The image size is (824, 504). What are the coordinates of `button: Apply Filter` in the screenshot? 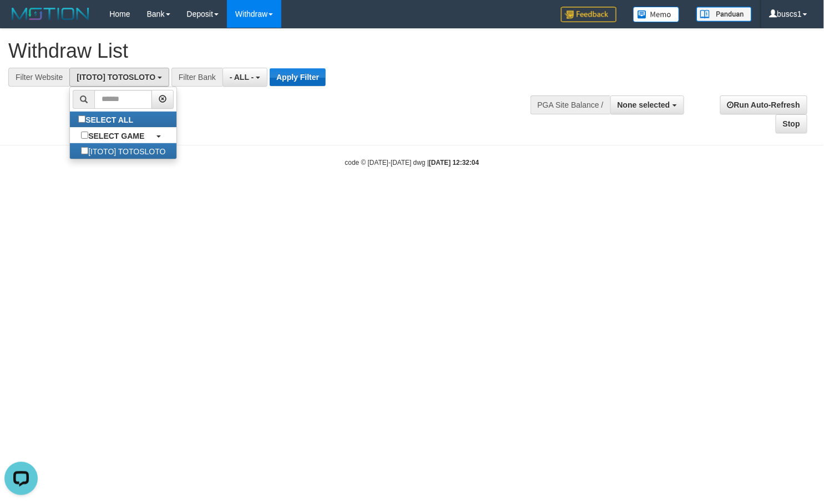 It's located at (298, 77).